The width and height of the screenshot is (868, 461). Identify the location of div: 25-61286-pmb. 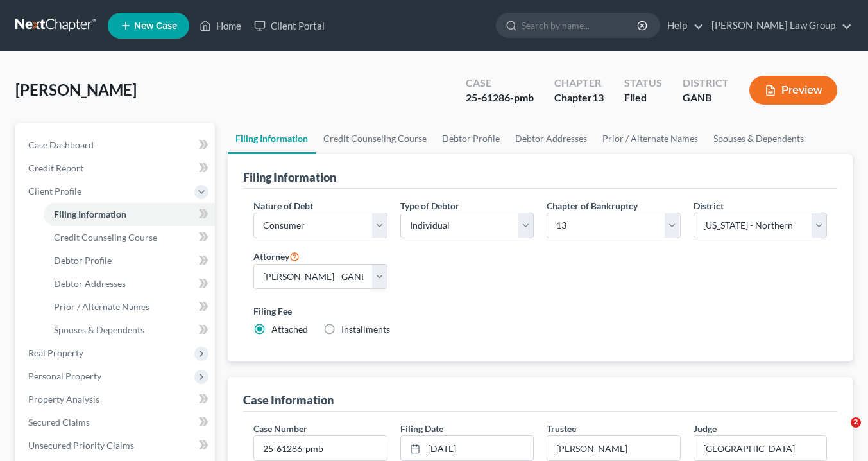
(500, 98).